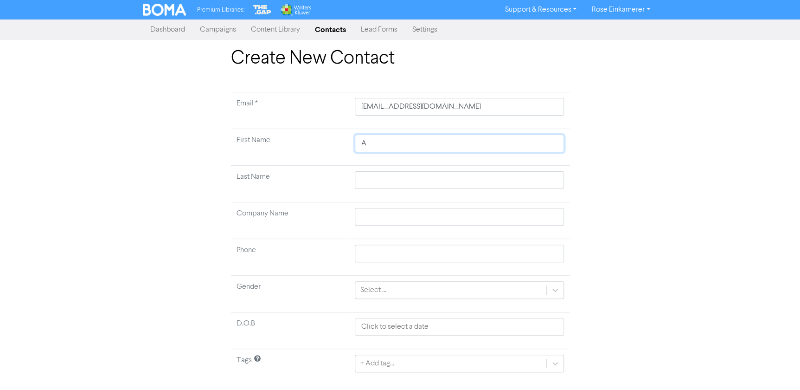  I want to click on td: Required, so click(290, 110).